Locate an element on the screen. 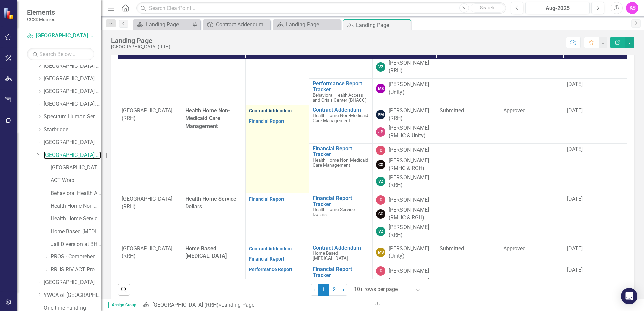 The height and width of the screenshot is (311, 644). small: CCSI: Monroe is located at coordinates (41, 19).